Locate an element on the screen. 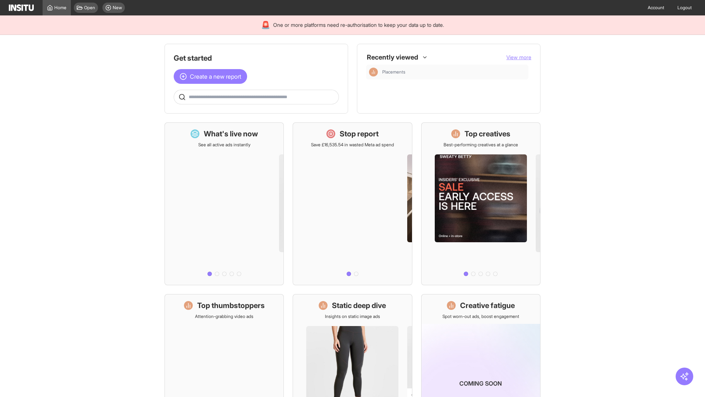  span: View more is located at coordinates (519, 57).